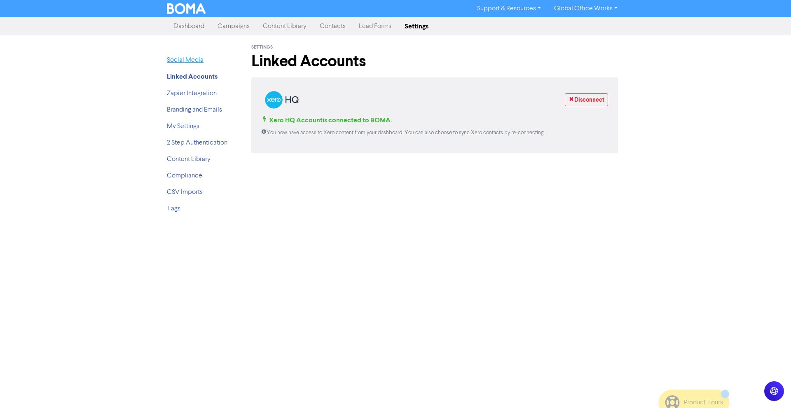 The height and width of the screenshot is (408, 791). What do you see at coordinates (195, 110) in the screenshot?
I see `a: Branding and Emails` at bounding box center [195, 110].